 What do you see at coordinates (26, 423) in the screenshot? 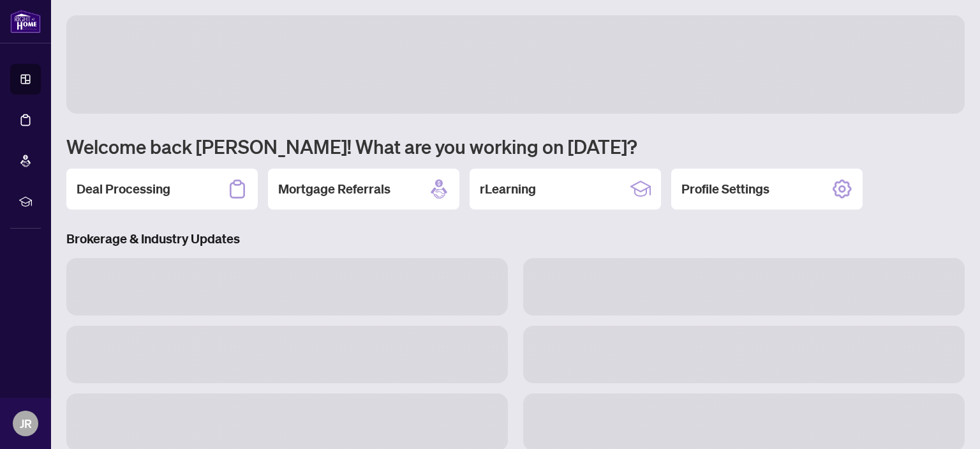
I see `span: JR` at bounding box center [26, 423].